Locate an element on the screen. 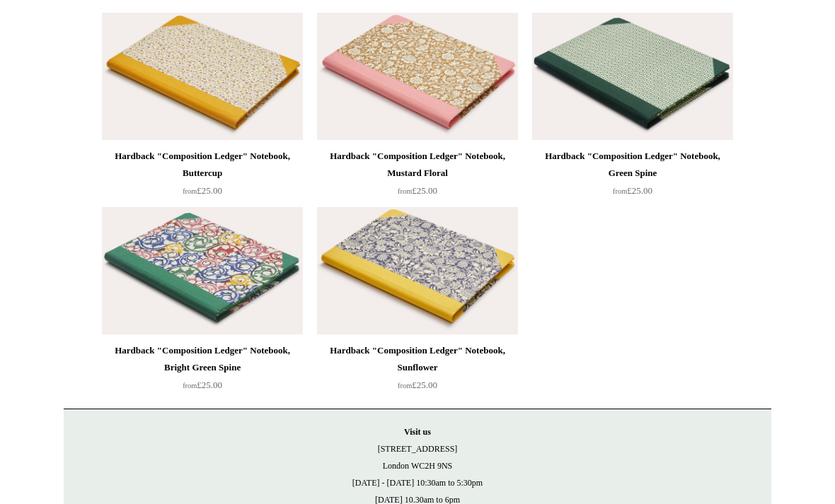 The image size is (835, 504). img: Hardback "Composition Ledger" Notebook, Buttercup is located at coordinates (203, 77).